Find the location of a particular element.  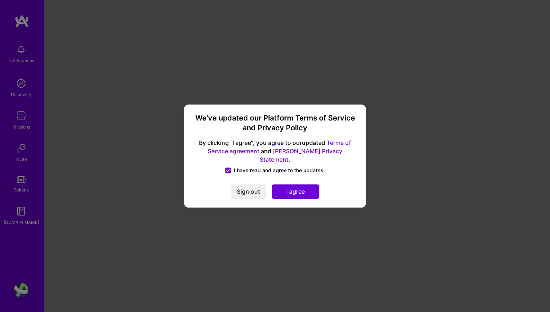

button: Sign out is located at coordinates (248, 191).